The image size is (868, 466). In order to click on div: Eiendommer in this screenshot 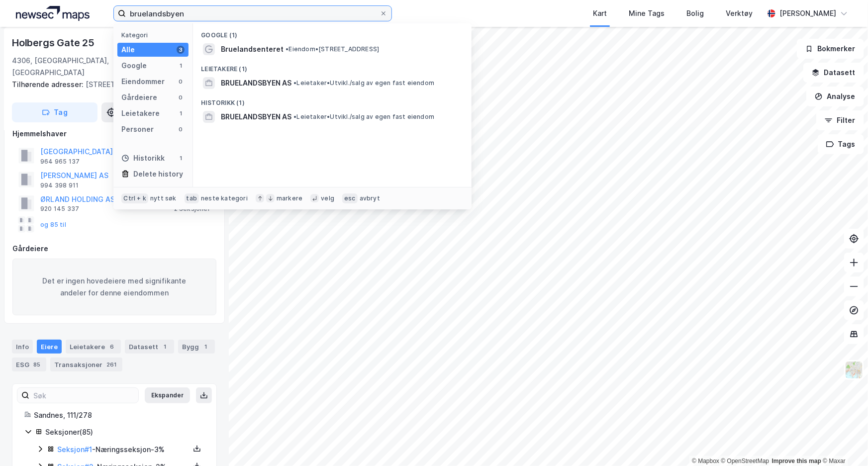, I will do `click(143, 82)`.